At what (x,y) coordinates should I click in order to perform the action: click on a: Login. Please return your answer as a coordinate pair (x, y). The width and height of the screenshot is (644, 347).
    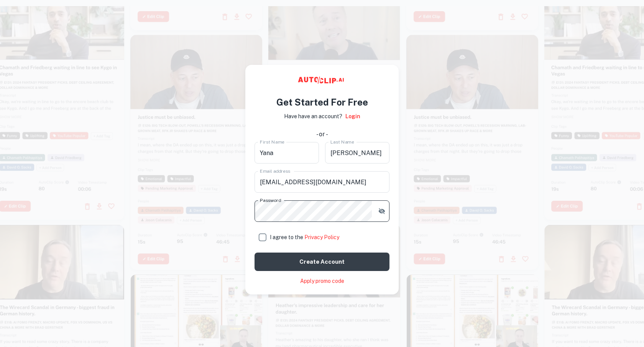
    Looking at the image, I should click on (353, 116).